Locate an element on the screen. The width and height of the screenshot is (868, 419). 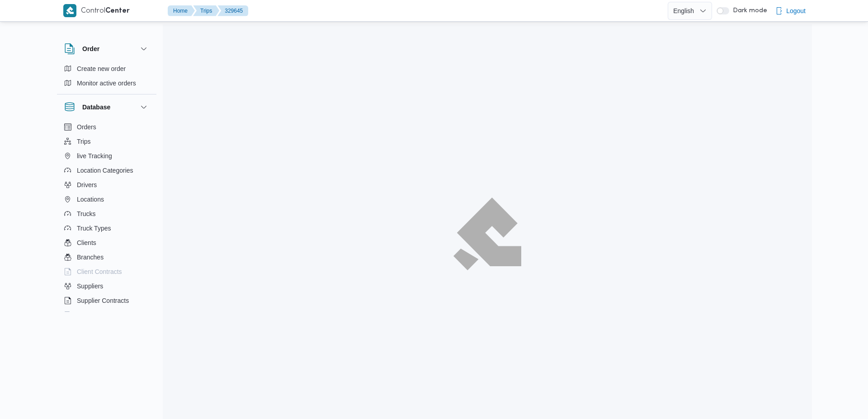
span: Devices is located at coordinates (88, 315).